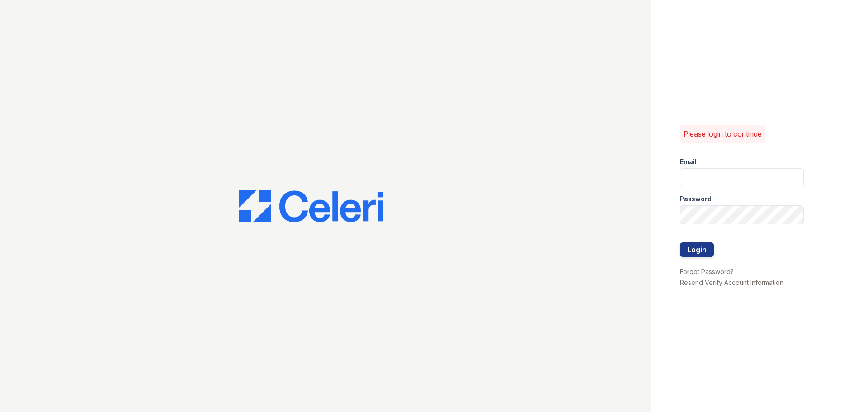 Image resolution: width=868 pixels, height=412 pixels. What do you see at coordinates (732, 282) in the screenshot?
I see `a: Resend Verify Account Information` at bounding box center [732, 282].